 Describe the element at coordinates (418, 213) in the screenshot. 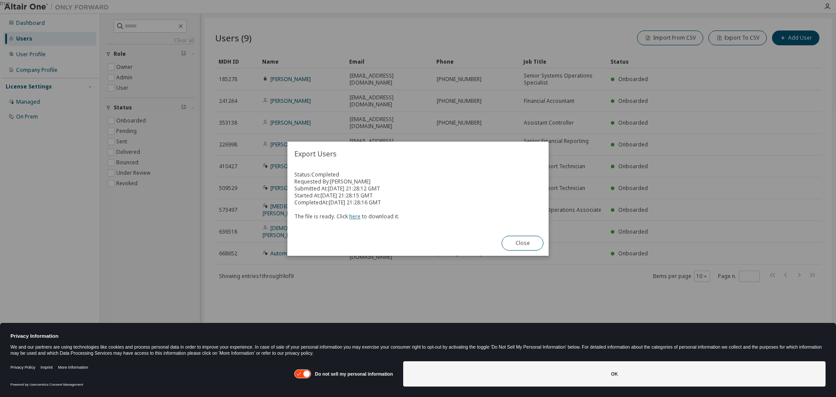

I see `div: The file is ready. Click to download it.` at that location.